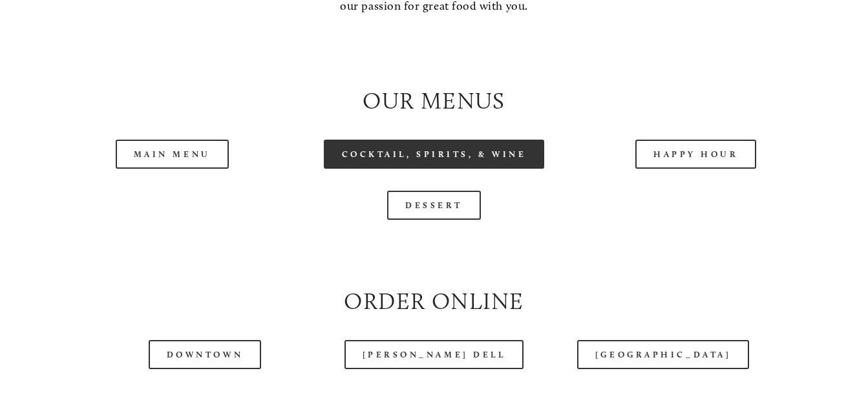 The height and width of the screenshot is (415, 868). What do you see at coordinates (172, 154) in the screenshot?
I see `a: Main Menu` at bounding box center [172, 154].